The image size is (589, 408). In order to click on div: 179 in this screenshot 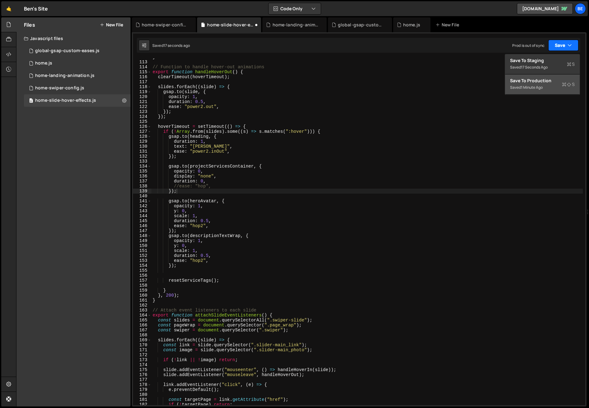, I will do `click(142, 390)`.